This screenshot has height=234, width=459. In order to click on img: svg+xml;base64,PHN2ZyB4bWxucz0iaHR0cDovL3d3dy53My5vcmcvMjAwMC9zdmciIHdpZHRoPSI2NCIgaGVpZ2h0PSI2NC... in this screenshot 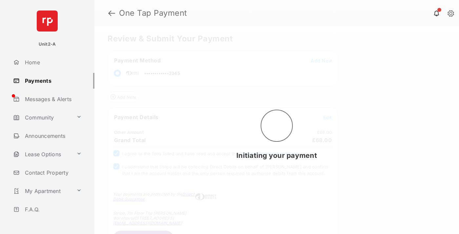, I will do `click(47, 21)`.